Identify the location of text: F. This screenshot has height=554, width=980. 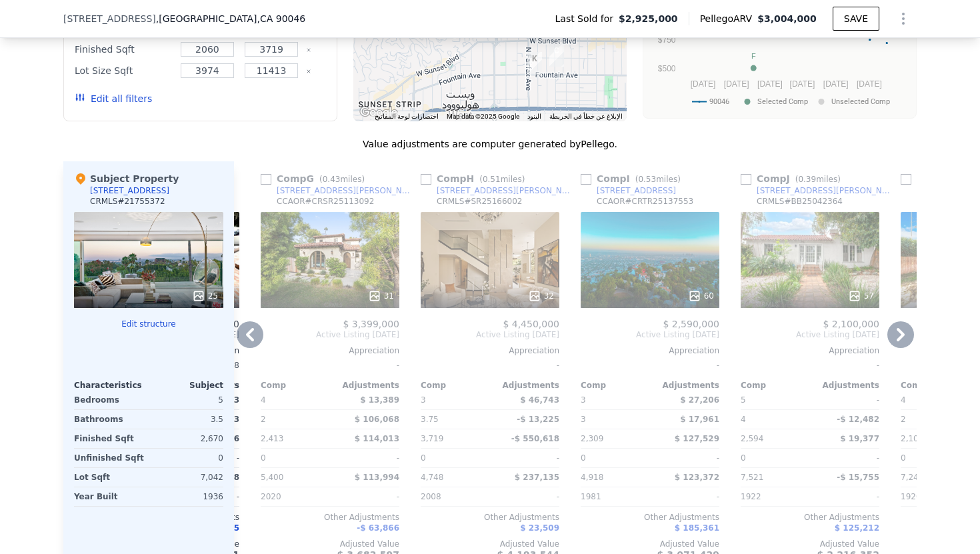
(753, 56).